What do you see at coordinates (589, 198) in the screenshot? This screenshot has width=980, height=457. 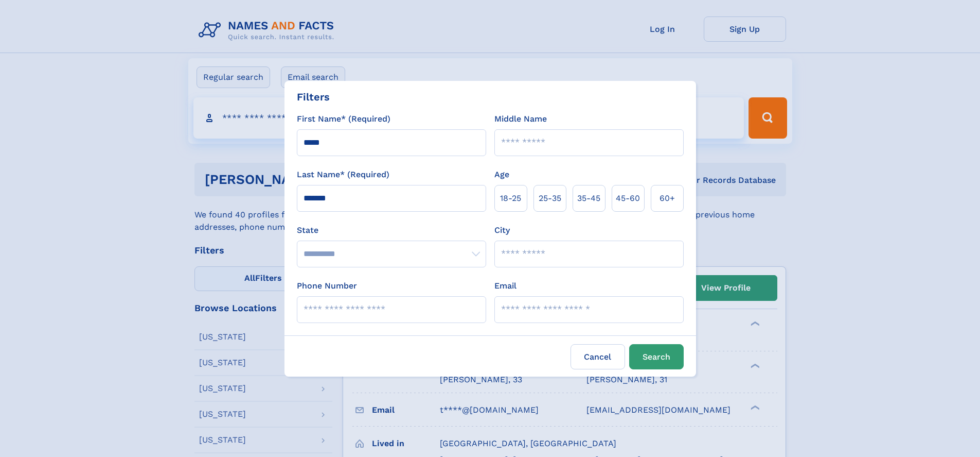 I see `span: 35‑45` at bounding box center [589, 198].